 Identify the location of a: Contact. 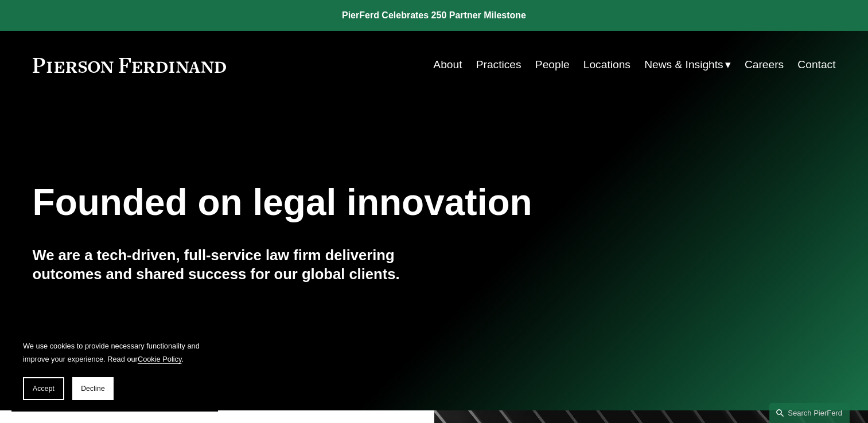
(816, 65).